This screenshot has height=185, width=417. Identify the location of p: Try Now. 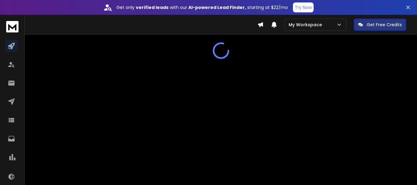
(303, 7).